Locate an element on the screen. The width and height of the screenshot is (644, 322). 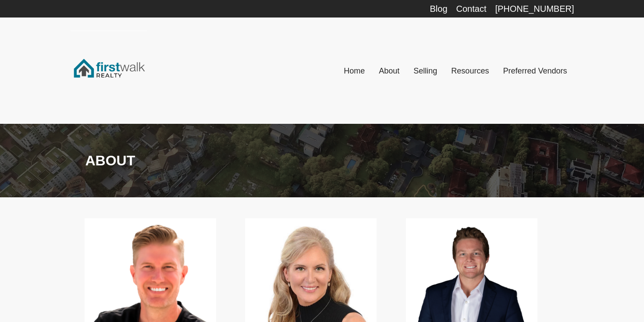
a: Resources is located at coordinates (470, 71).